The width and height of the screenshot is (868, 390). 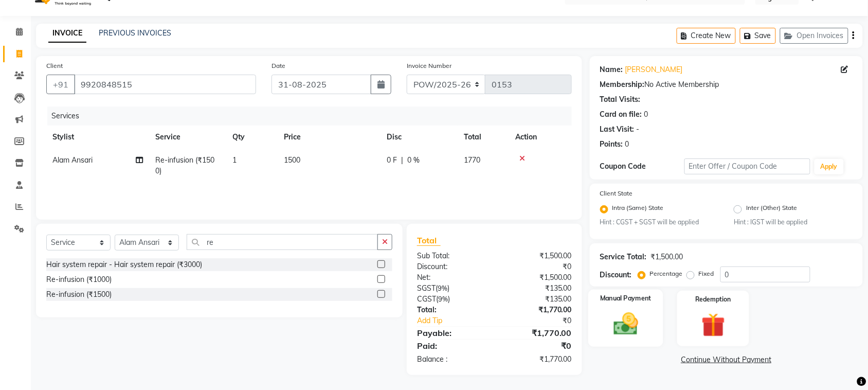 What do you see at coordinates (620, 99) in the screenshot?
I see `div: Total Visits:` at bounding box center [620, 99].